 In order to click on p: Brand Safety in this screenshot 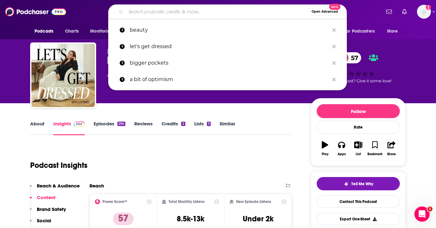, I will do `click(51, 209)`.